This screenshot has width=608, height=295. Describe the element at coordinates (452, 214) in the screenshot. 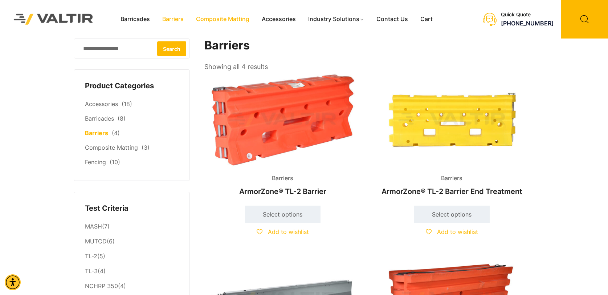

I see `a: Select options for “ArmorZone® TL-2 Barrier End Treatment”` at that location.